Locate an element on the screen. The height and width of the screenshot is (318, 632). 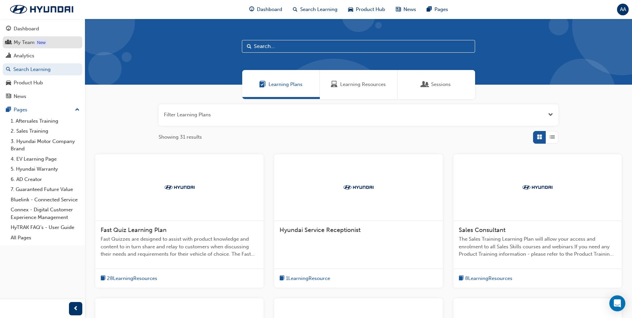
a: Analytics is located at coordinates (42, 56).